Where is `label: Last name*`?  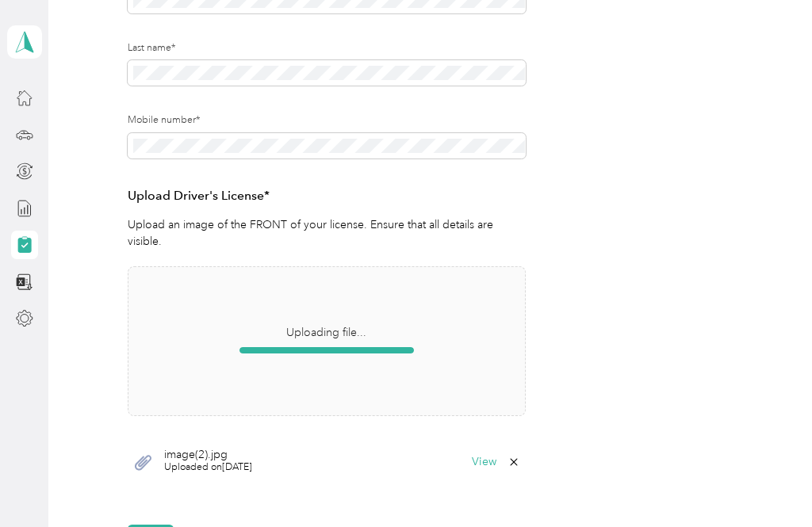
label: Last name* is located at coordinates (326, 48).